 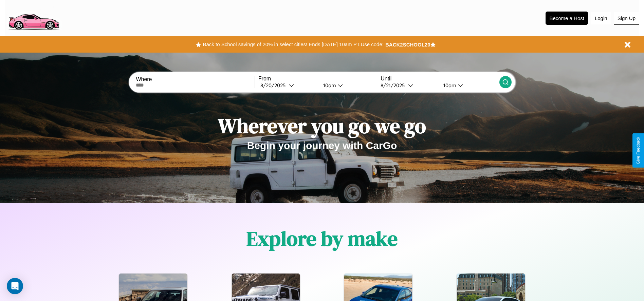 What do you see at coordinates (195, 79) in the screenshot?
I see `label: Where` at bounding box center [195, 79].